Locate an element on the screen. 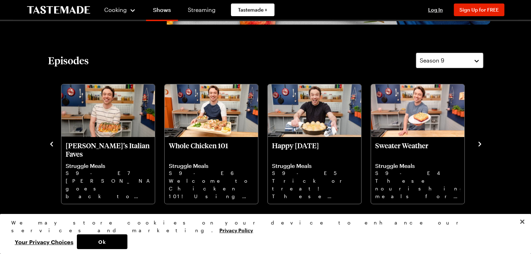  button: navigate to next item is located at coordinates (480, 143).